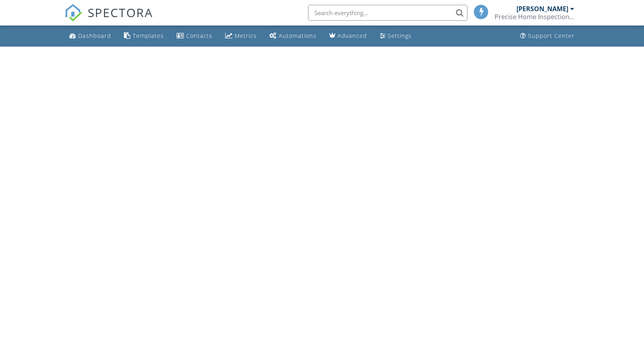 The height and width of the screenshot is (353, 644). I want to click on a: SPECTORA, so click(109, 19).